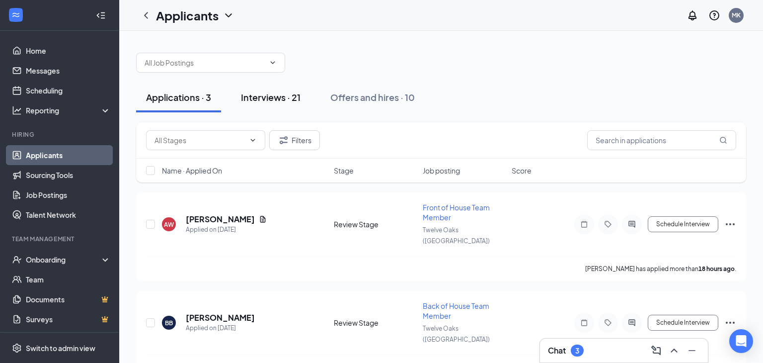  Describe the element at coordinates (169, 322) in the screenshot. I see `div: BB` at that location.